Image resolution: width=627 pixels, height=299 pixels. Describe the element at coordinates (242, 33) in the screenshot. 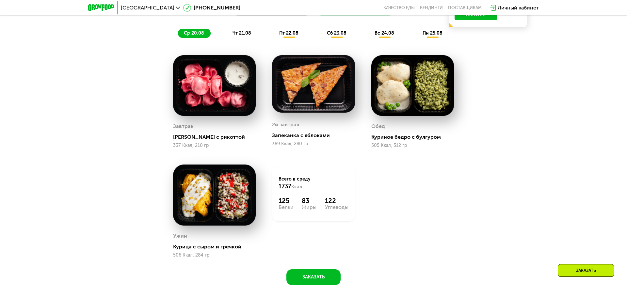

I see `span: чт 21.08` at that location.